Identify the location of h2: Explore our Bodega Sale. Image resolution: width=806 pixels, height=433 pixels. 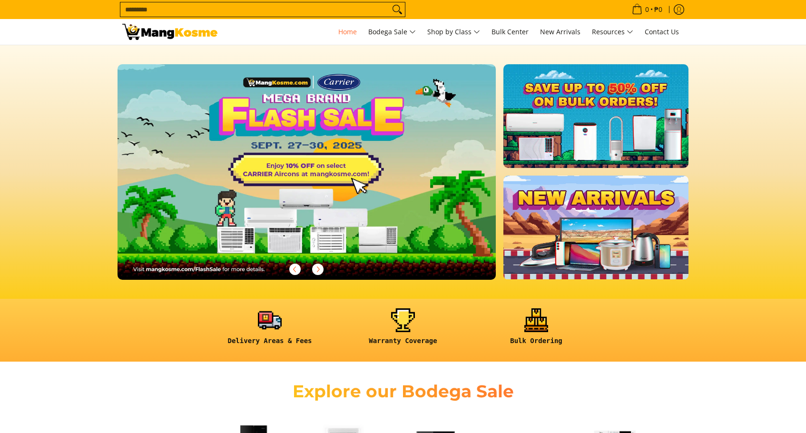
(403, 391).